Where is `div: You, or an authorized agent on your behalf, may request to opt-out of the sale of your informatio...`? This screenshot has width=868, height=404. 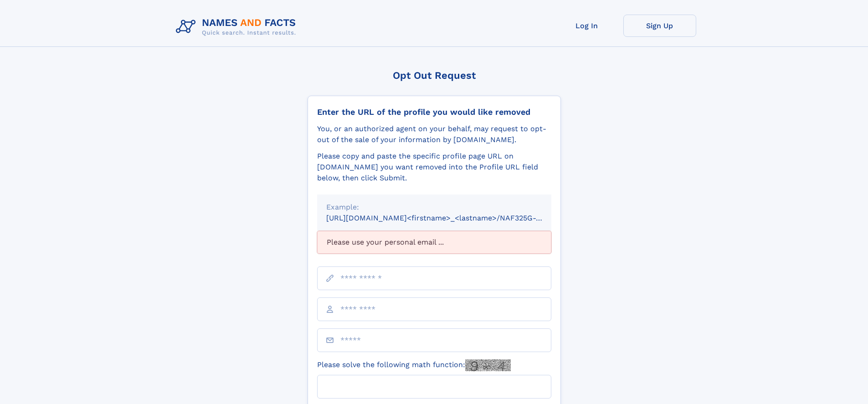
div: You, or an authorized agent on your behalf, may request to opt-out of the sale of your informatio... is located at coordinates (434, 134).